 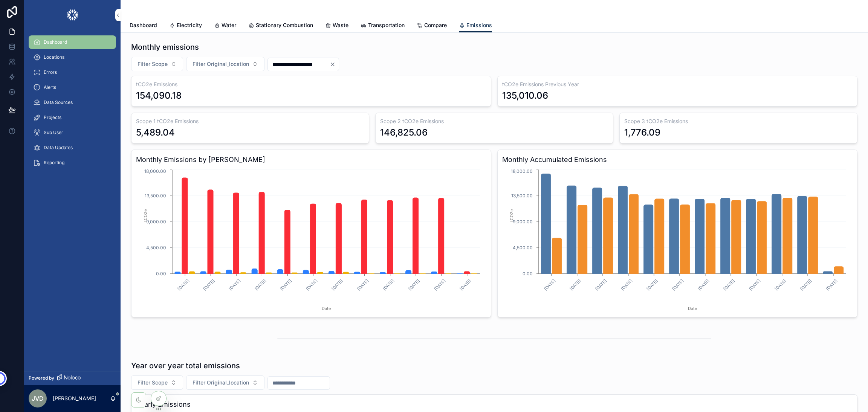 I want to click on a: Reporting, so click(x=73, y=163).